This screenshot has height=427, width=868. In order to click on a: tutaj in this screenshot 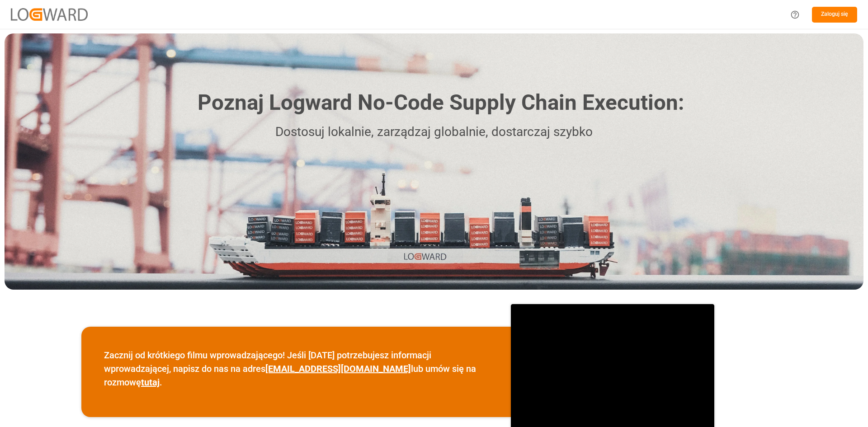, I will do `click(150, 383)`.